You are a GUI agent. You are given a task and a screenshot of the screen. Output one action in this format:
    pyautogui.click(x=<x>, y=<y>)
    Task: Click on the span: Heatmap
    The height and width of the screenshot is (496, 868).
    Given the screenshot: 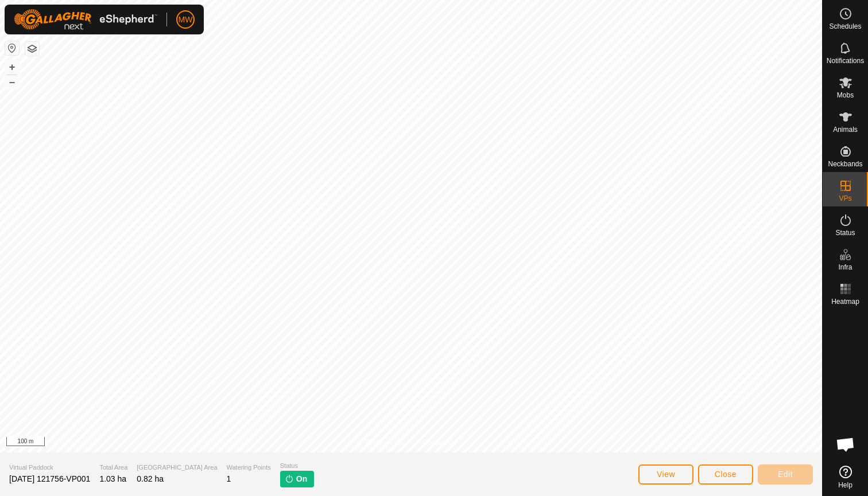 What is the action you would take?
    pyautogui.click(x=845, y=302)
    